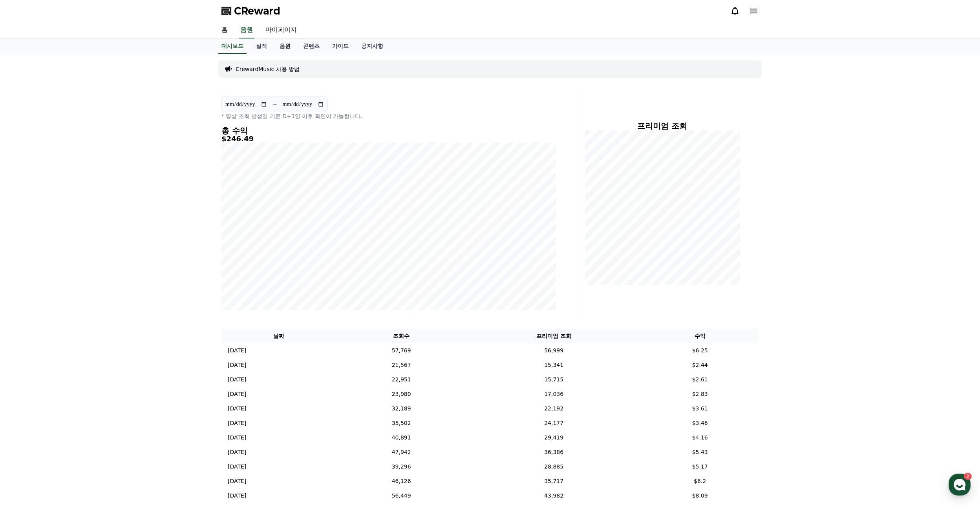  What do you see at coordinates (257, 11) in the screenshot?
I see `span: CReward` at bounding box center [257, 11].